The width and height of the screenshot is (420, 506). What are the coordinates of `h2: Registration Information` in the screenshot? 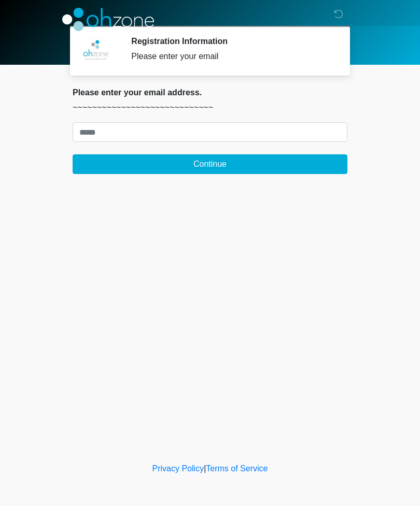 It's located at (231, 41).